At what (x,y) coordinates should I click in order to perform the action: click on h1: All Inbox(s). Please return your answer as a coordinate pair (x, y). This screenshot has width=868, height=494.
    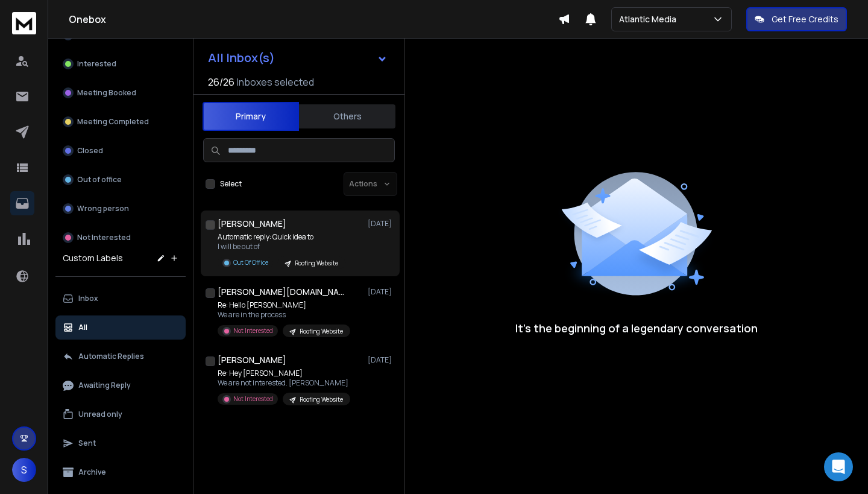
    Looking at the image, I should click on (241, 58).